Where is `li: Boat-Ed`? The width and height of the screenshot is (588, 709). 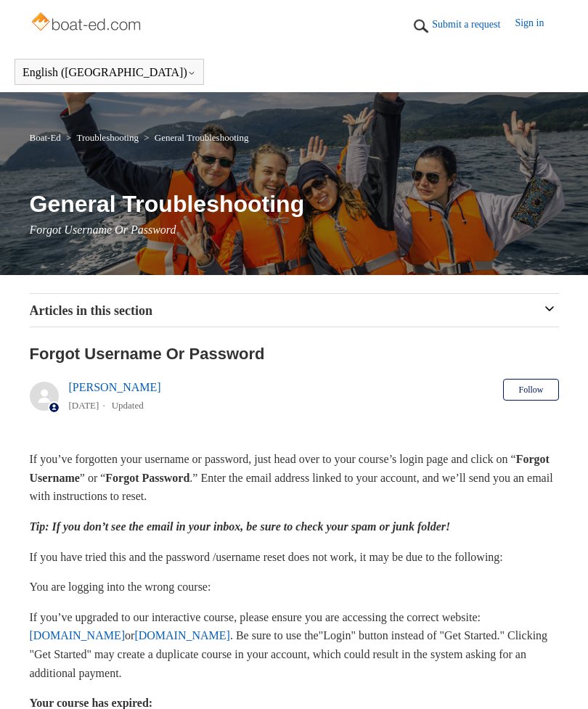 li: Boat-Ed is located at coordinates (47, 137).